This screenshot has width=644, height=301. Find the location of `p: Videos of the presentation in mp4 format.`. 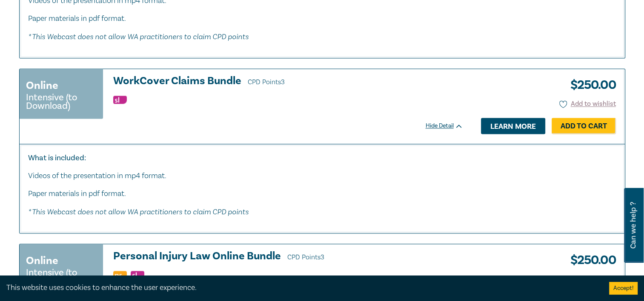

p: Videos of the presentation in mp4 format. is located at coordinates (322, 176).